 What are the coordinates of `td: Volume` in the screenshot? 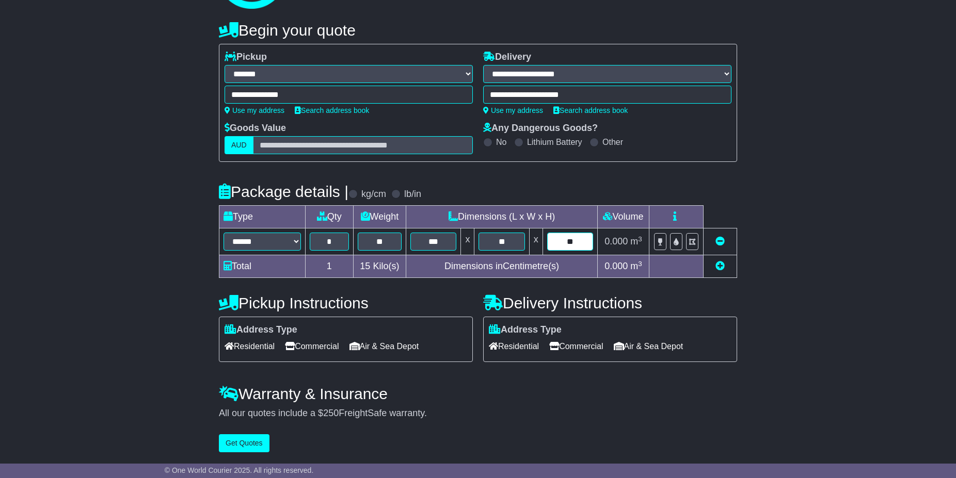 It's located at (623, 217).